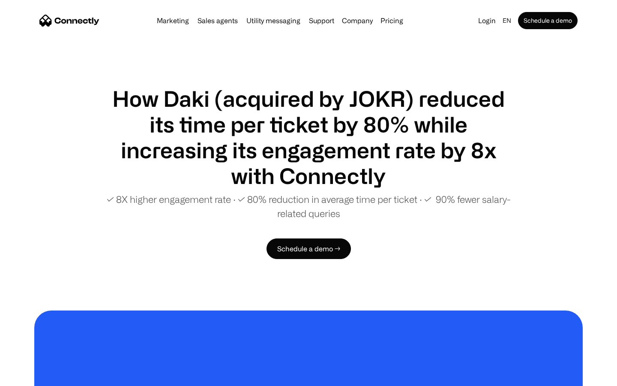 The image size is (617, 386). What do you see at coordinates (358, 21) in the screenshot?
I see `div: Company` at bounding box center [358, 21].